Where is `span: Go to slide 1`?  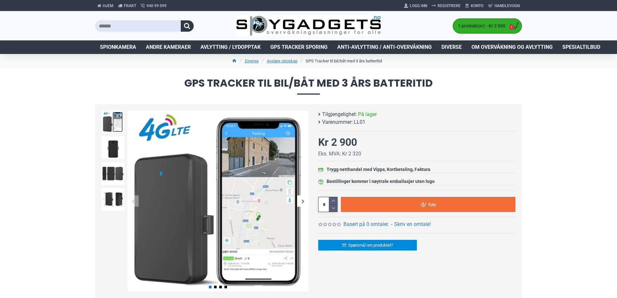 span: Go to slide 1 is located at coordinates (210, 287).